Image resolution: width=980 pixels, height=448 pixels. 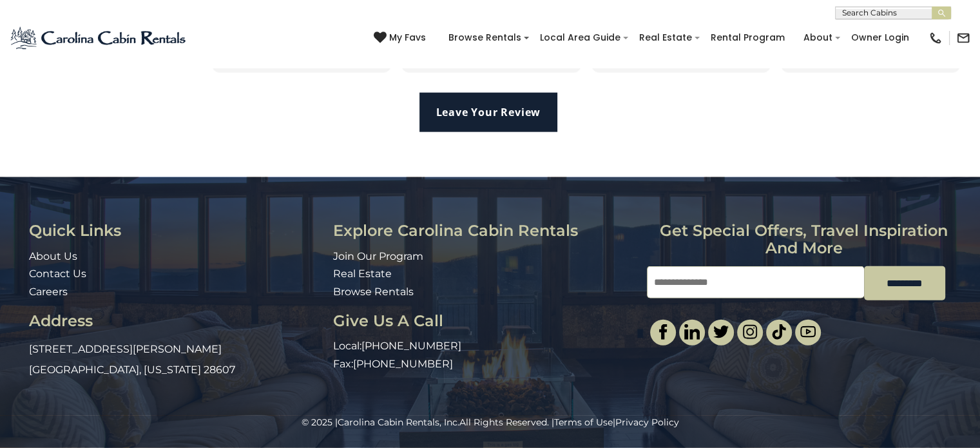 I want to click on a: Contact Us, so click(x=58, y=274).